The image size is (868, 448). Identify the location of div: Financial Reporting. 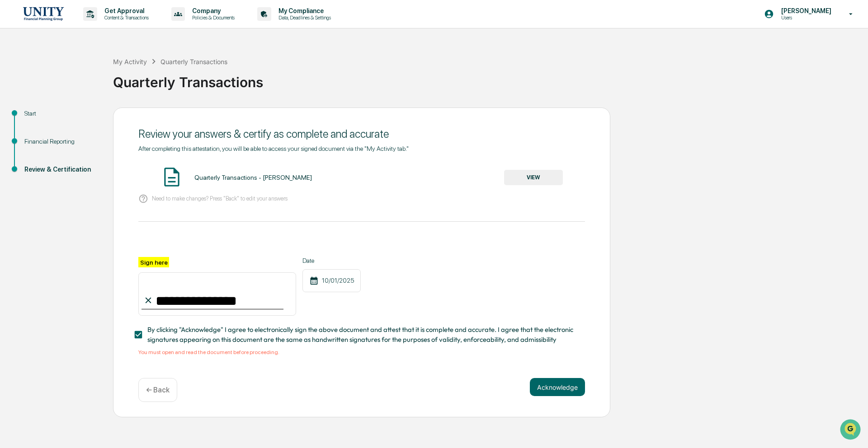
(62, 141).